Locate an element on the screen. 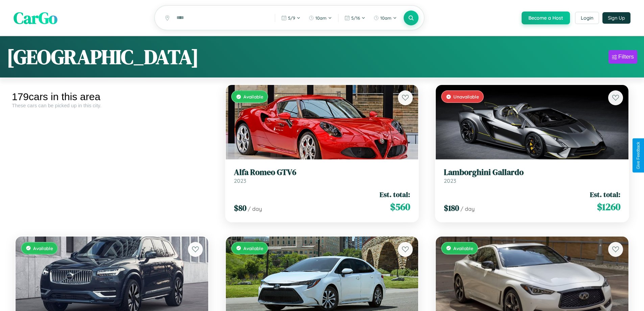 The height and width of the screenshot is (311, 644). button: Become a Host is located at coordinates (546, 18).